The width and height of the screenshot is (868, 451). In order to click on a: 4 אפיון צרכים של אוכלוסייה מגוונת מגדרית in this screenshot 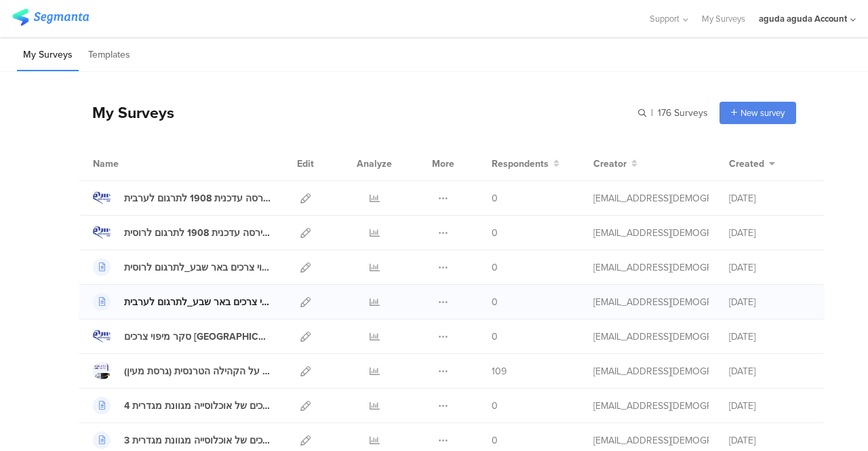, I will do `click(181, 405)`.